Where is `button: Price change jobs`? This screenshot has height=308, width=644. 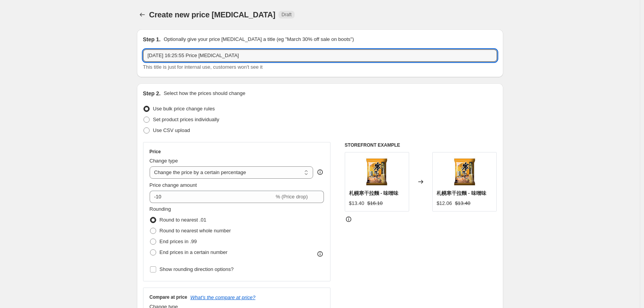 button: Price change jobs is located at coordinates (142, 15).